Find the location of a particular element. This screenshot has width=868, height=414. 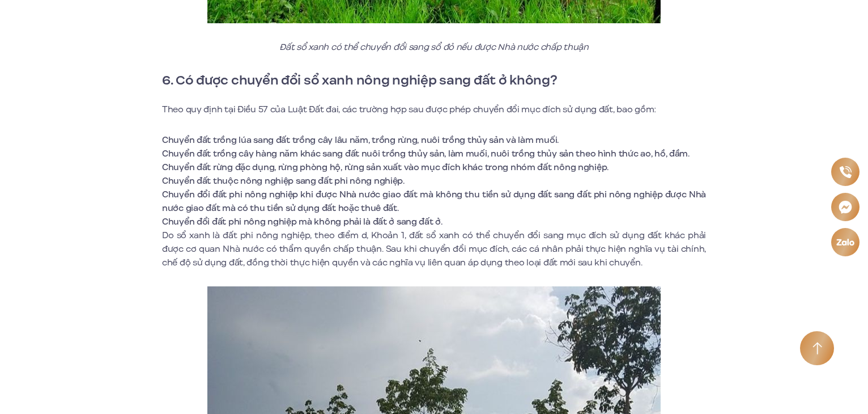

li: Chuyển đất trồng cây hàng năm khác sang đất nuôi trồng thủy sản, làm muối, nuôi trồng thủy sản th... is located at coordinates (434, 154).